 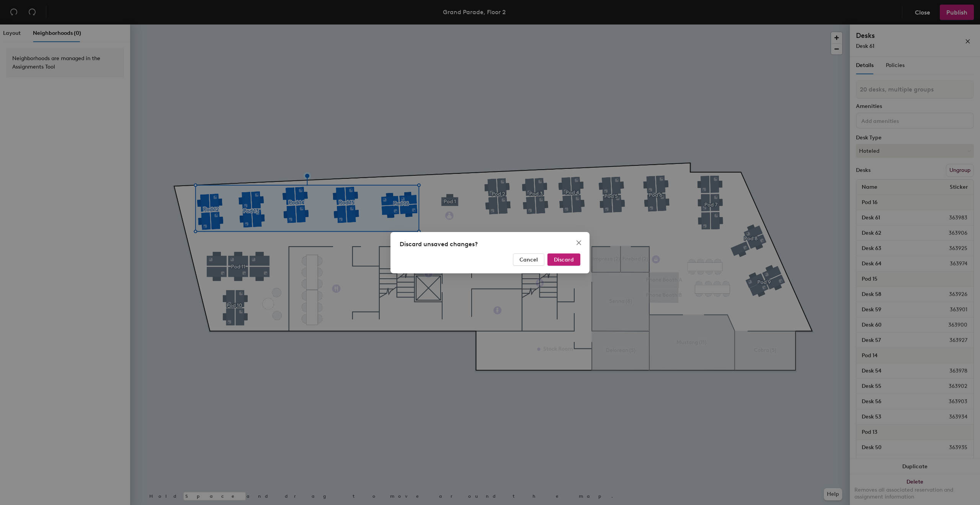 What do you see at coordinates (564, 259) in the screenshot?
I see `span: Discard` at bounding box center [564, 259].